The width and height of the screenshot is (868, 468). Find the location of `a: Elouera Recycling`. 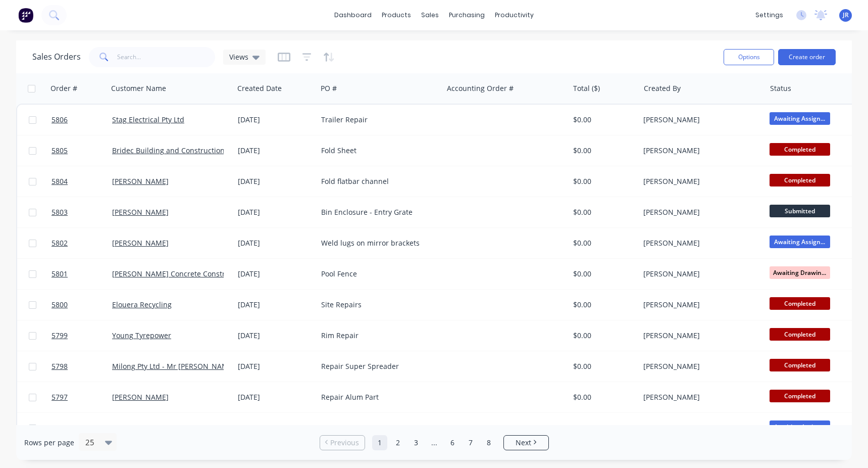

a: Elouera Recycling is located at coordinates (142, 304).